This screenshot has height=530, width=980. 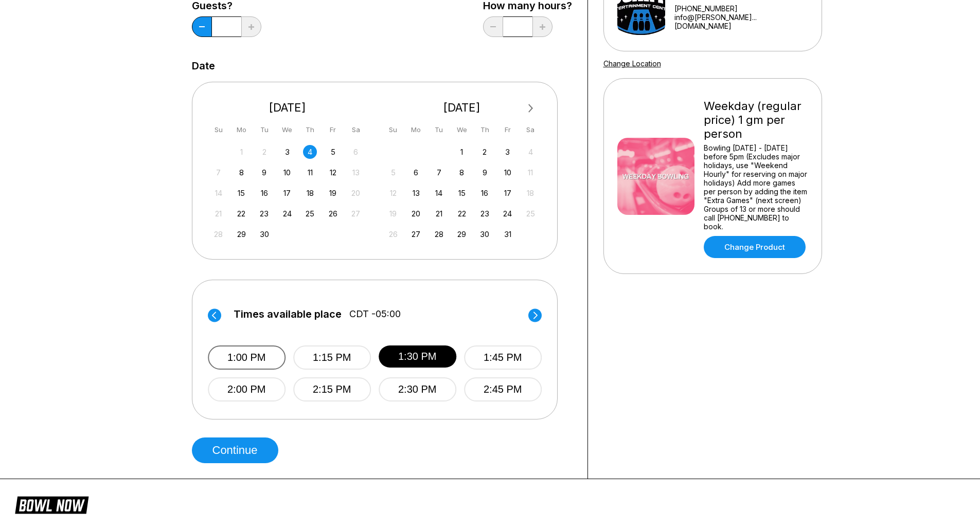 I want to click on div: Not available Saturday, October 4th, 2025, so click(x=530, y=152).